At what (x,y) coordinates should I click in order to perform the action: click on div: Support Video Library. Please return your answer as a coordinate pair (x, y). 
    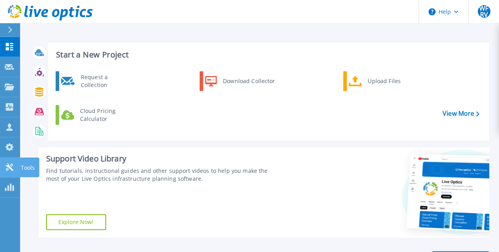
    Looking at the image, I should click on (163, 159).